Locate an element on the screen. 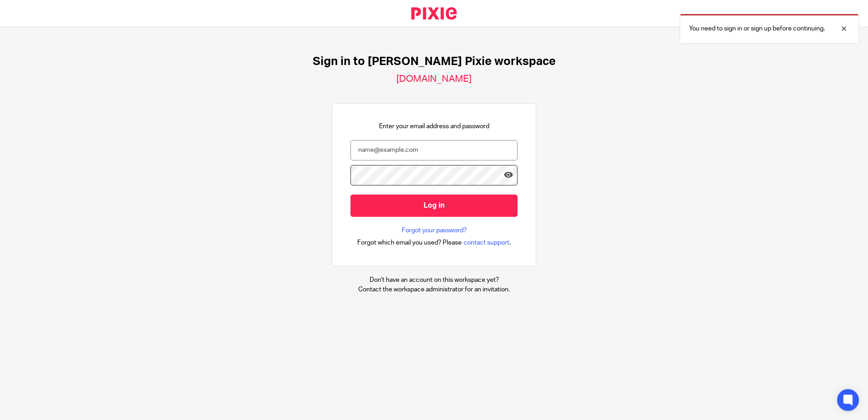 The height and width of the screenshot is (420, 868). input: Log in is located at coordinates (434, 205).